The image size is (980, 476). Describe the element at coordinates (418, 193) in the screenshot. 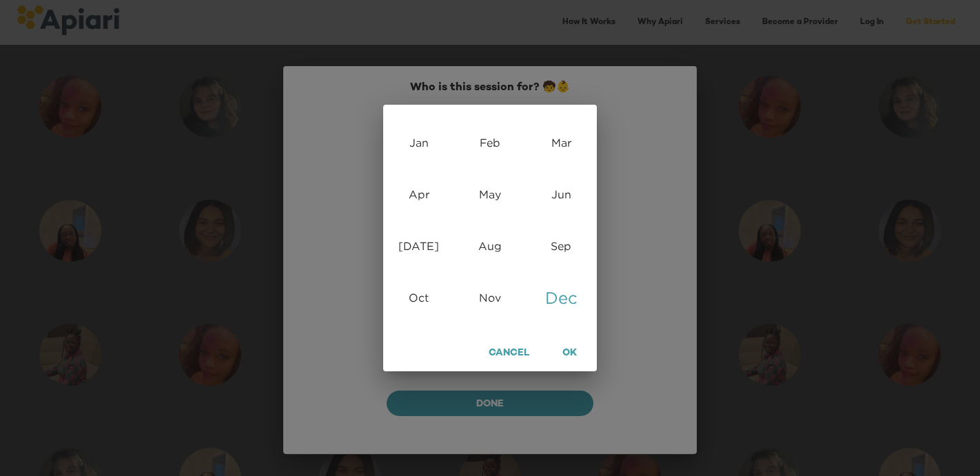

I see `div: Apr` at that location.